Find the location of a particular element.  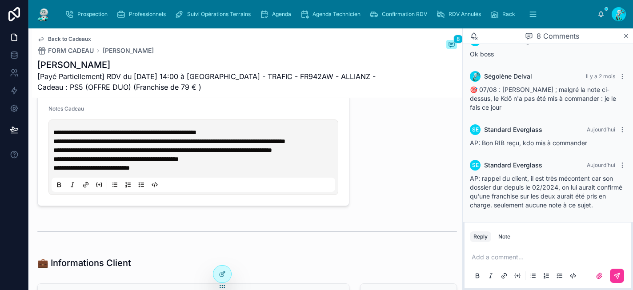

a: Agenda is located at coordinates (277, 14).